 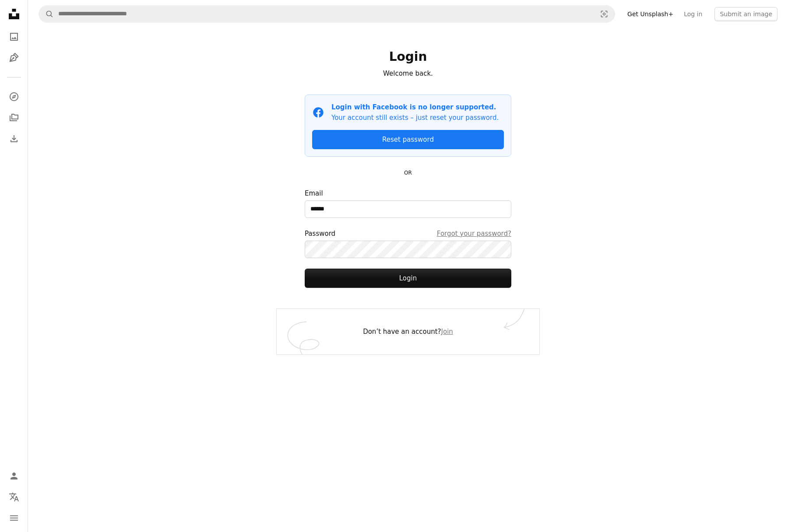 I want to click on button: Login, so click(x=408, y=278).